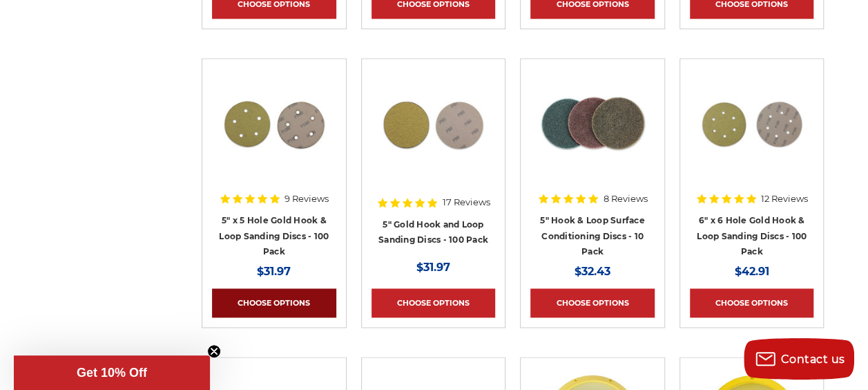 Image resolution: width=868 pixels, height=390 pixels. Describe the element at coordinates (434, 131) in the screenshot. I see `a: gold hook & loop sanding disc stack` at that location.